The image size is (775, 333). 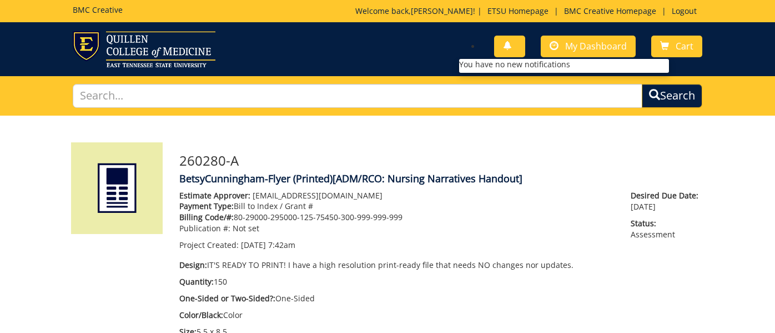 I want to click on span: Cart, so click(x=684, y=46).